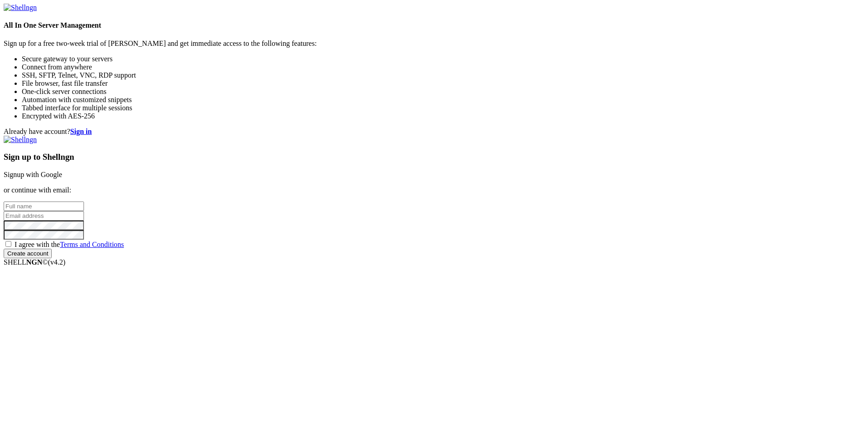 The height and width of the screenshot is (433, 868). I want to click on span: I agree with the, so click(69, 244).